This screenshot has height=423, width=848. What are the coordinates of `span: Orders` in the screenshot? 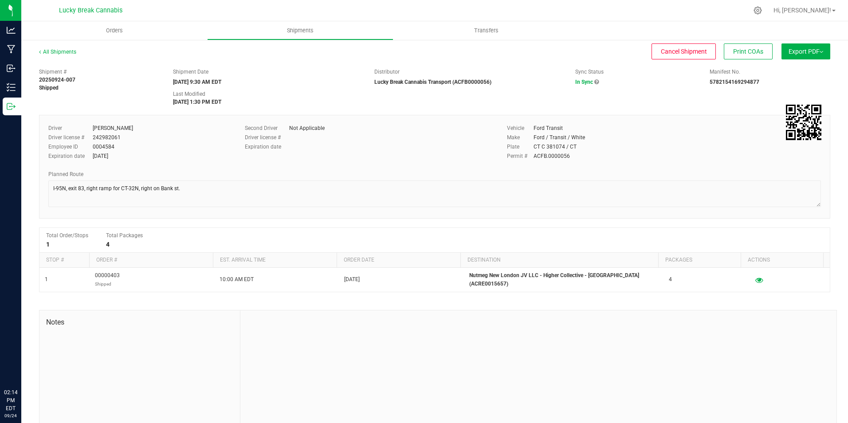 It's located at (114, 31).